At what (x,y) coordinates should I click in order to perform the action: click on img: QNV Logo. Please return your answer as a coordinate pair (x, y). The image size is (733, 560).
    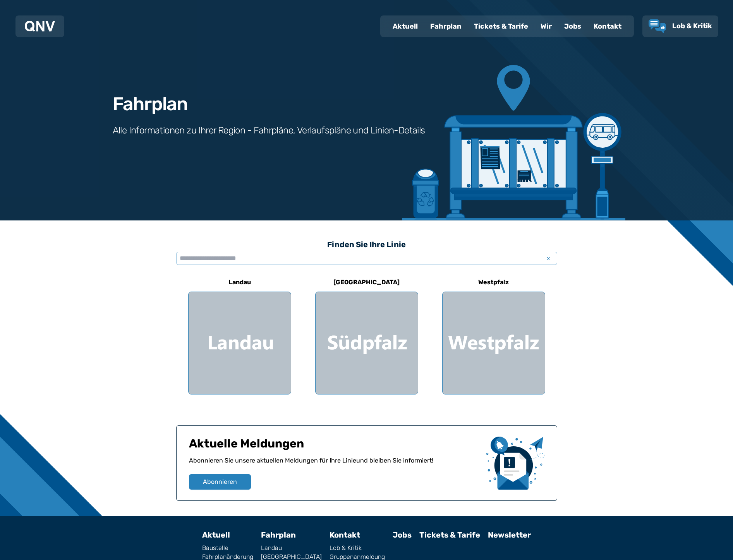
    Looking at the image, I should click on (40, 27).